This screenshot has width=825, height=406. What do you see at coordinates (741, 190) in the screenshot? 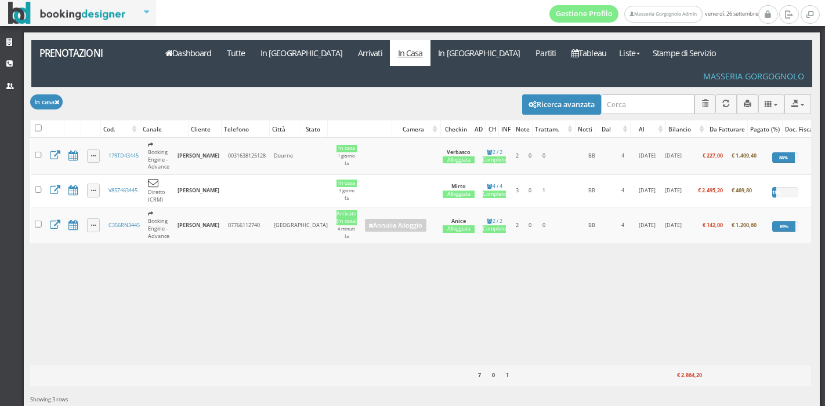
I see `b: € 469,80` at bounding box center [741, 190].